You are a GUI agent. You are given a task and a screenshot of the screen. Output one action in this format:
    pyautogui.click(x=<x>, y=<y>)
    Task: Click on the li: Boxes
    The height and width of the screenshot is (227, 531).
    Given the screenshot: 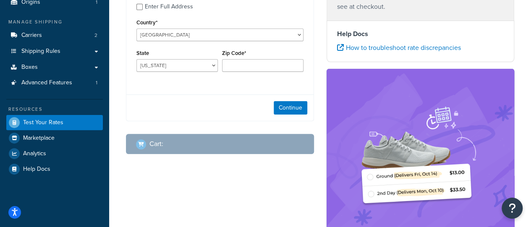 What is the action you would take?
    pyautogui.click(x=55, y=67)
    